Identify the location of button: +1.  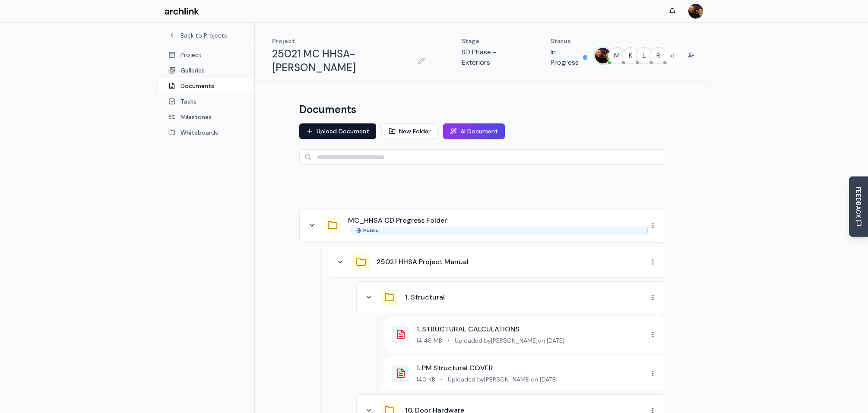
(672, 56).